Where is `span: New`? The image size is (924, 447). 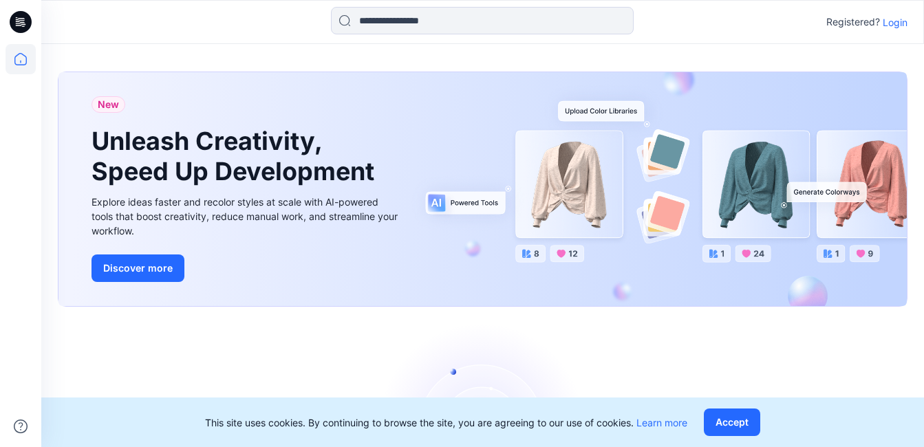 span: New is located at coordinates (108, 105).